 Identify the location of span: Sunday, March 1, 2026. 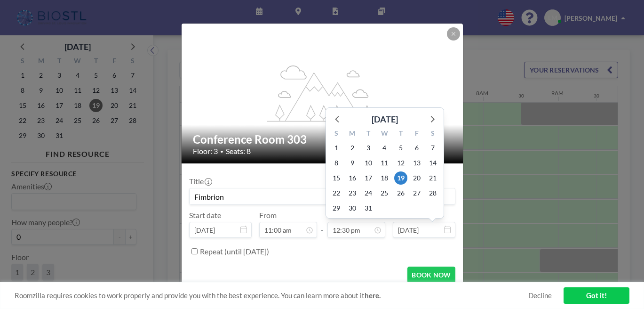
(337, 148).